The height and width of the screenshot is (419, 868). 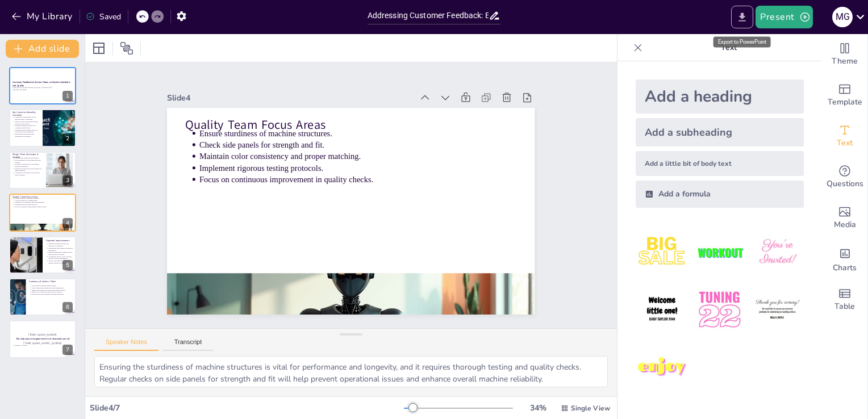 What do you see at coordinates (60, 244) in the screenshot?
I see `p: Enhanced machine aesthetics and structure are anticipated.` at bounding box center [60, 244].